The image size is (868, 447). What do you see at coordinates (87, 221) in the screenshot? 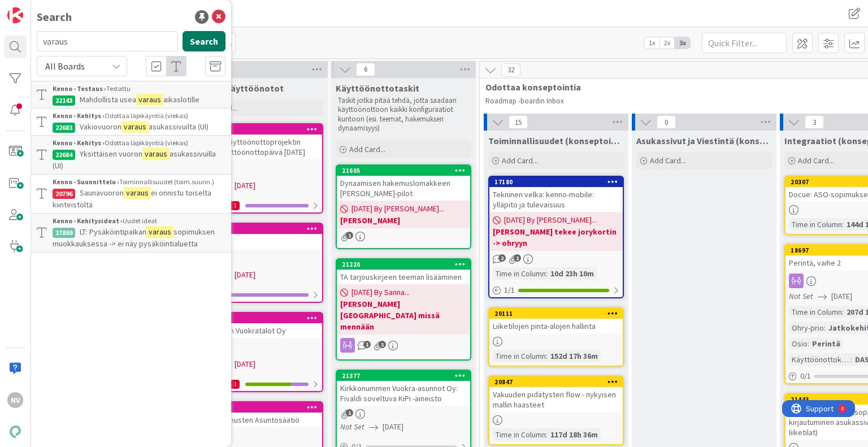
I see `b: Kenno - Kehitysideat ›` at bounding box center [87, 221].